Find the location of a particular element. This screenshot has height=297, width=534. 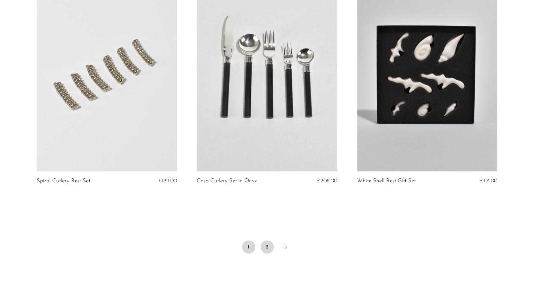

a: Casa Cutlery Set in Onyx is located at coordinates (227, 181).